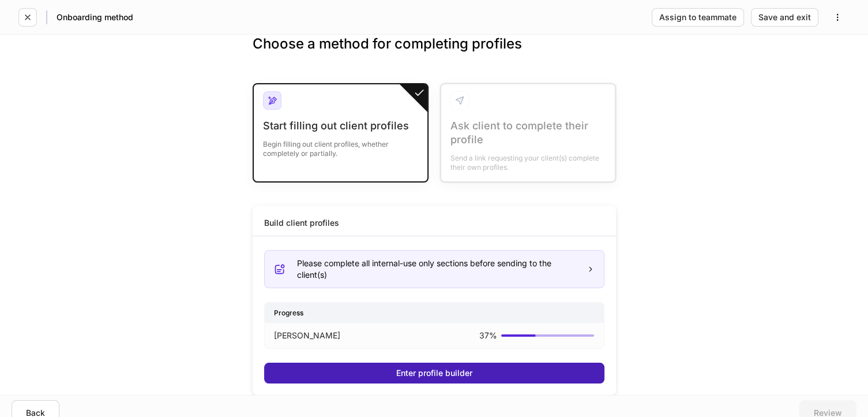 This screenshot has height=417, width=868. I want to click on div: Build client profiles, so click(302, 223).